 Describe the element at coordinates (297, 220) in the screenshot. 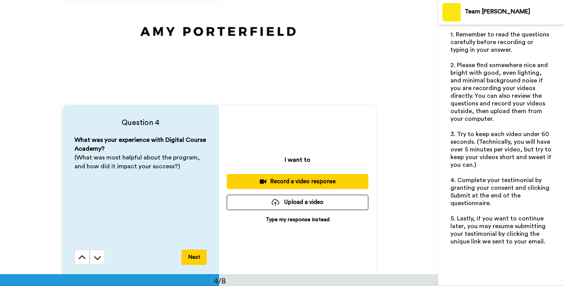

I see `p: Type my response instead` at that location.